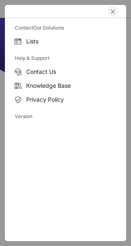  Describe the element at coordinates (66, 86) in the screenshot. I see `label: Knowledge Base` at that location.